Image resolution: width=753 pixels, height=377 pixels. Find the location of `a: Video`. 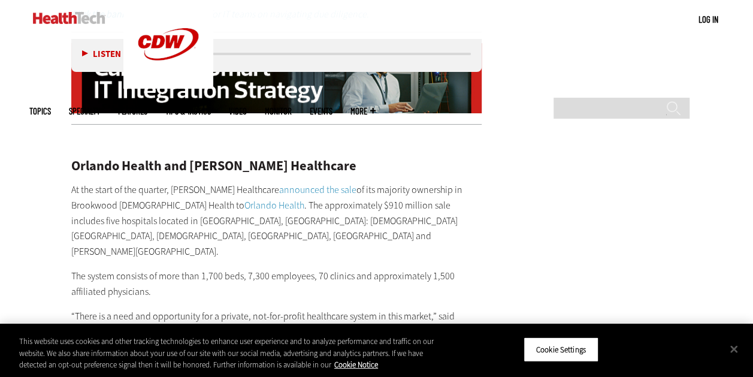

a: Video is located at coordinates (238, 111).